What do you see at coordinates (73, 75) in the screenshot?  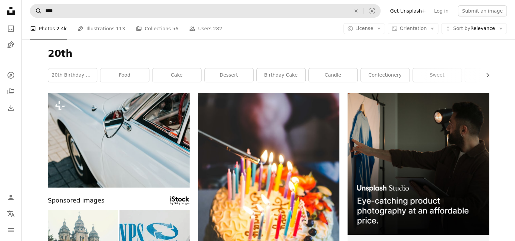 I see `a: 20th birthday cake` at bounding box center [73, 75].